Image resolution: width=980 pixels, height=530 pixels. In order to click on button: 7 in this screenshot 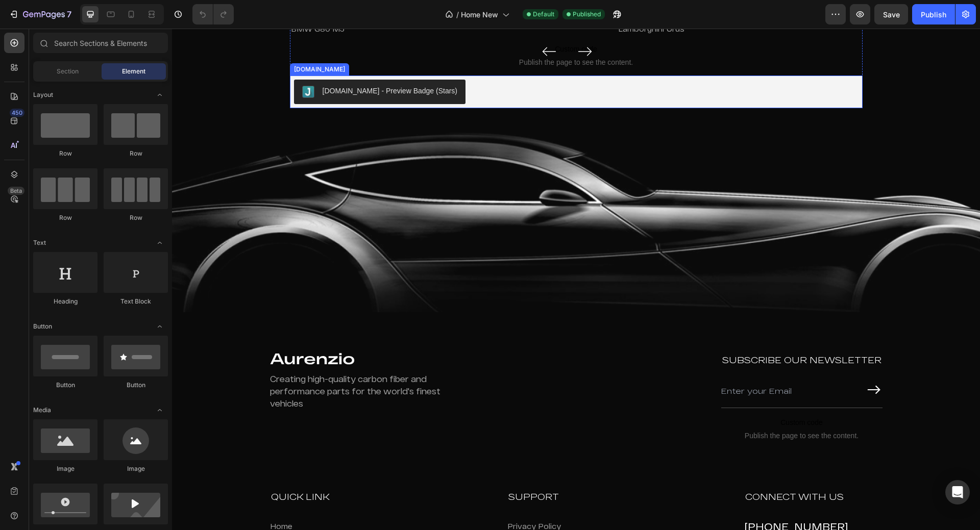, I will do `click(39, 14)`.